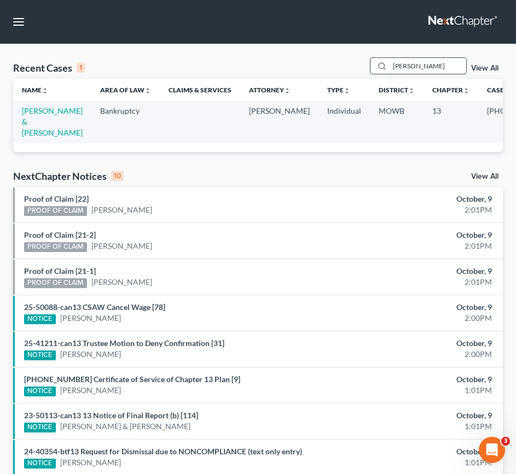  What do you see at coordinates (450, 90) in the screenshot?
I see `a: Chapterunfold_more` at bounding box center [450, 90].